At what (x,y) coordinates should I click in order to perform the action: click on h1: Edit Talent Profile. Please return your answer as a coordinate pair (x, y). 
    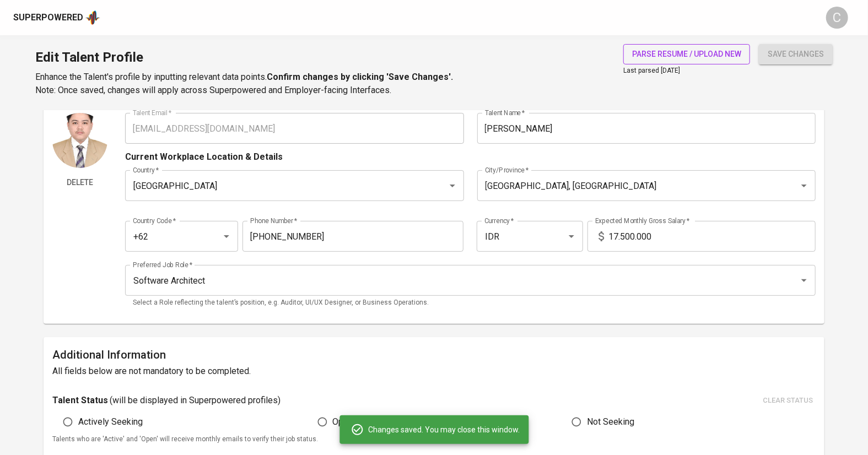
    Looking at the image, I should click on (244, 57).